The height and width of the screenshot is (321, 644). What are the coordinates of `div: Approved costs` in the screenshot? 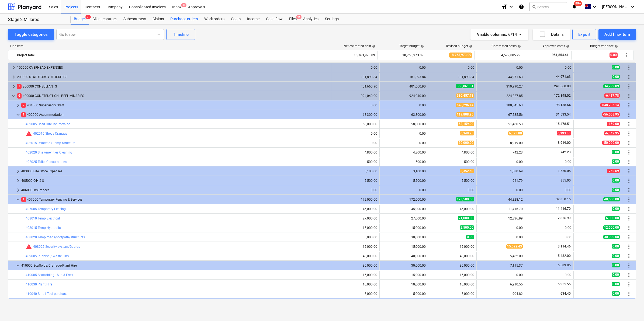 It's located at (556, 46).